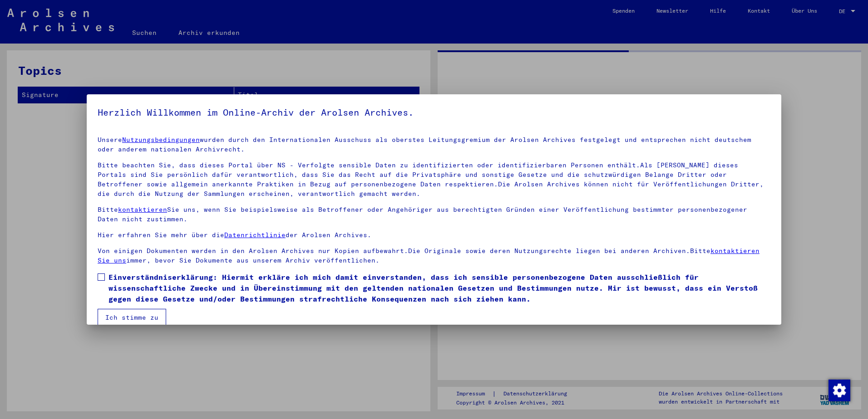  What do you see at coordinates (838, 390) in the screenshot?
I see `div: Zustimmung ändern` at bounding box center [838, 390].